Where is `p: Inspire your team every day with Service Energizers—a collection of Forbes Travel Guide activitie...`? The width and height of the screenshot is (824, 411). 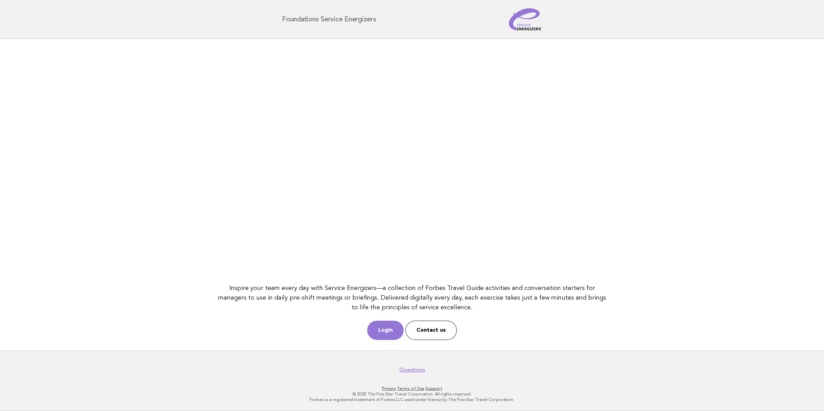 p: Inspire your team every day with Service Energizers—a collection of Forbes Travel Guide activitie... is located at coordinates (412, 298).